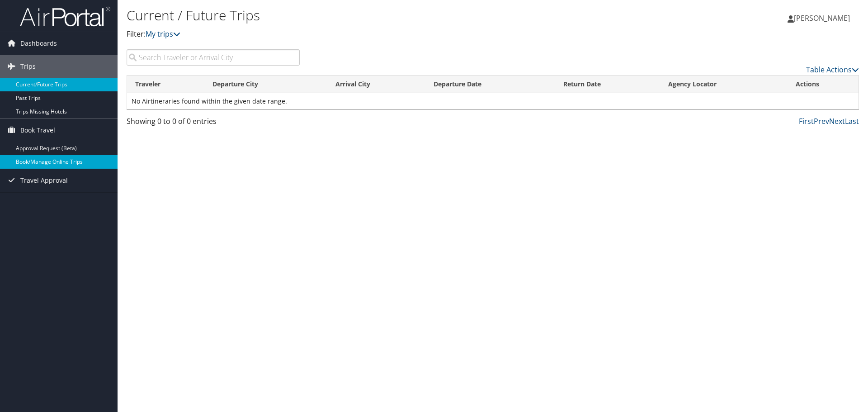  What do you see at coordinates (65, 16) in the screenshot?
I see `img: airportal-logo.png` at bounding box center [65, 16].